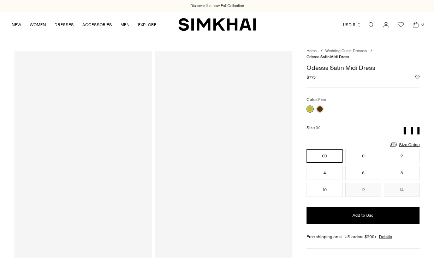  What do you see at coordinates (363, 54) in the screenshot?
I see `nav: breadcrumbs` at bounding box center [363, 54].